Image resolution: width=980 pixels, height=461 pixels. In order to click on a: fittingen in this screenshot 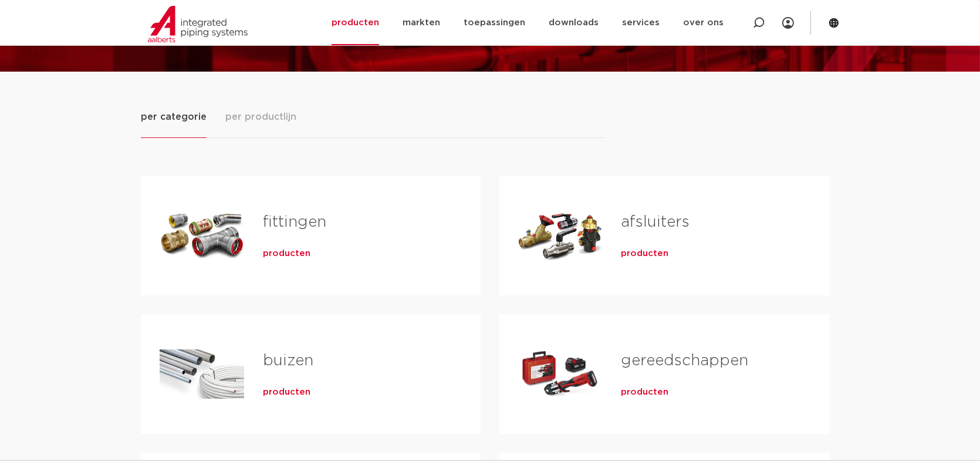, I will do `click(295, 222)`.